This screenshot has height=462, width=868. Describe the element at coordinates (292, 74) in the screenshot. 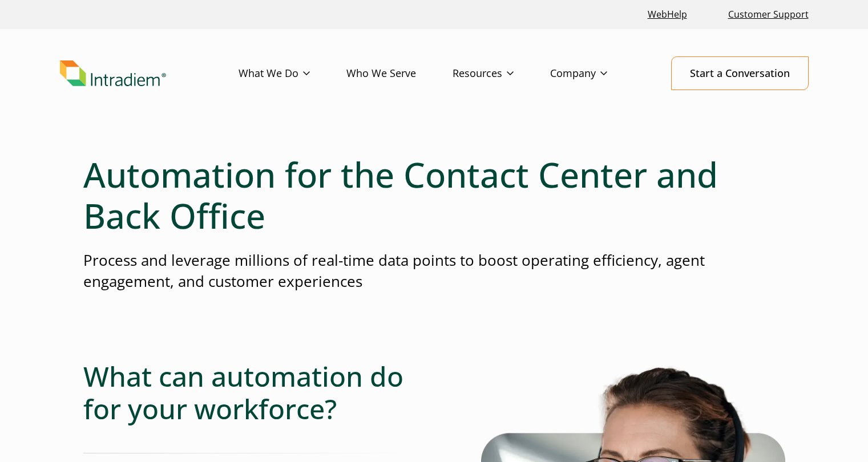

I see `a: What We Do` at that location.